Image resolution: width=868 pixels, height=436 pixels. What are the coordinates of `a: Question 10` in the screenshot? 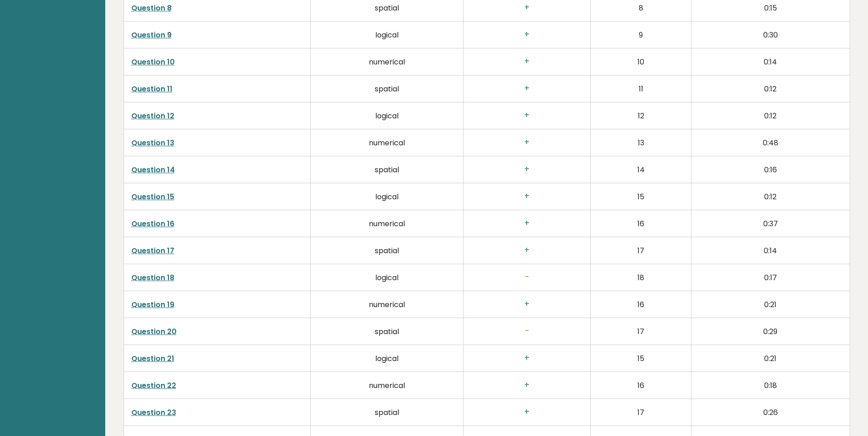 It's located at (153, 62).